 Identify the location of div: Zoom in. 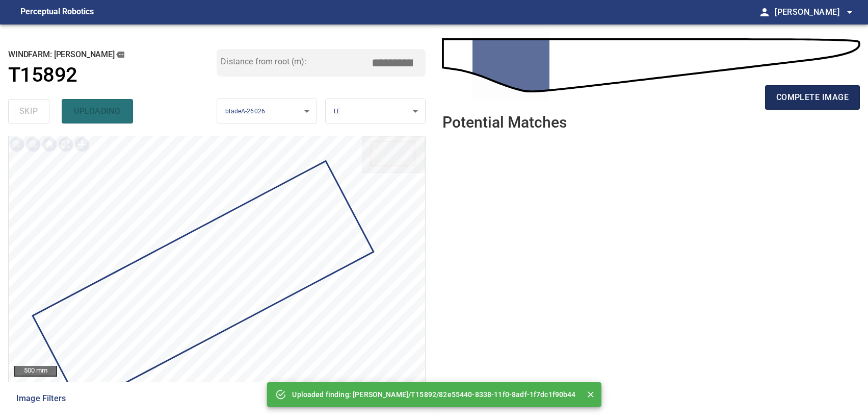
(17, 144).